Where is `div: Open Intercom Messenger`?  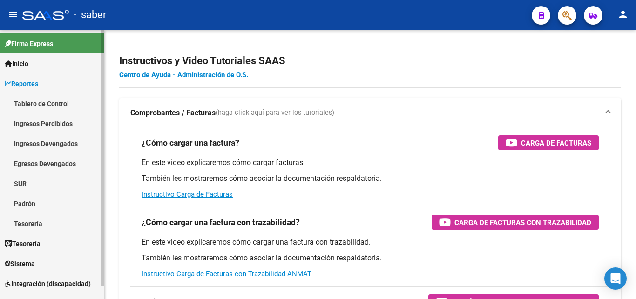 div: Open Intercom Messenger is located at coordinates (615, 279).